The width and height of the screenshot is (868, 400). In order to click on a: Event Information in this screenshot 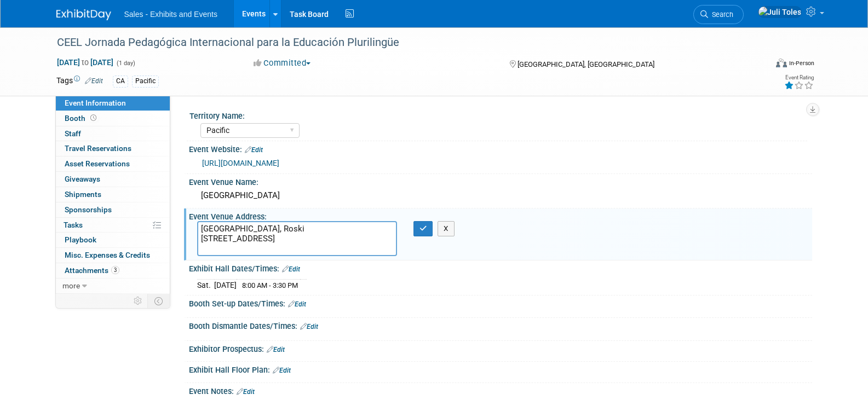, I will do `click(113, 103)`.